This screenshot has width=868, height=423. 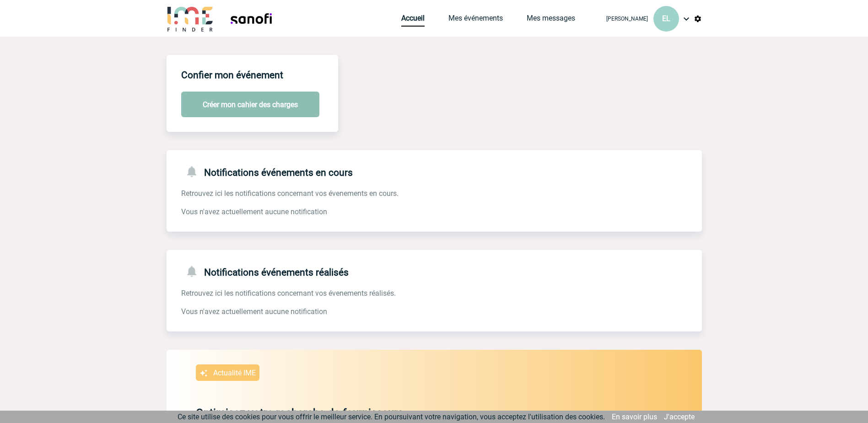 I want to click on button: Créer mon cahier des charges, so click(x=250, y=105).